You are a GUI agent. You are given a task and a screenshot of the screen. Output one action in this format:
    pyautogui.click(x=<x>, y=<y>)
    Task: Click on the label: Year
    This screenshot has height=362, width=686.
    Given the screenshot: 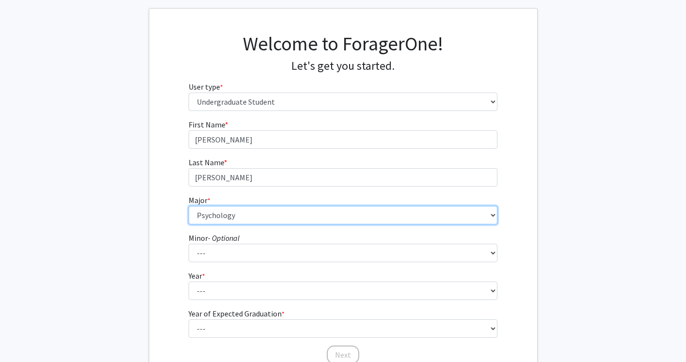 What is the action you would take?
    pyautogui.click(x=197, y=276)
    